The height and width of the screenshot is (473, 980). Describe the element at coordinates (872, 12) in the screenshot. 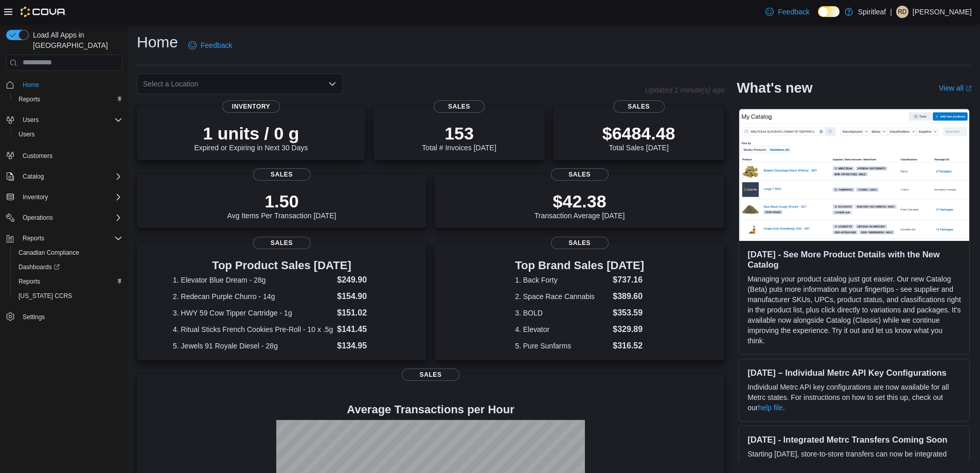

I see `p: Spiritleaf` at that location.